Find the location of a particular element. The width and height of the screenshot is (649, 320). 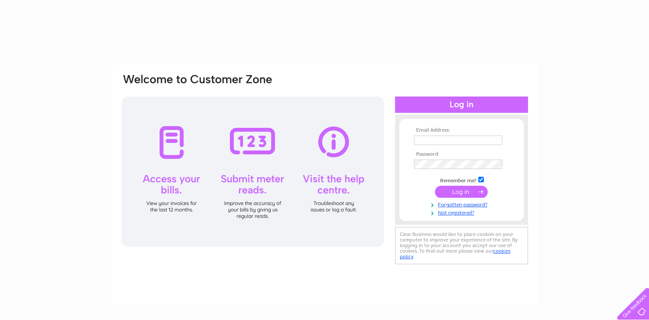

a: Not registered? is located at coordinates (463, 212).